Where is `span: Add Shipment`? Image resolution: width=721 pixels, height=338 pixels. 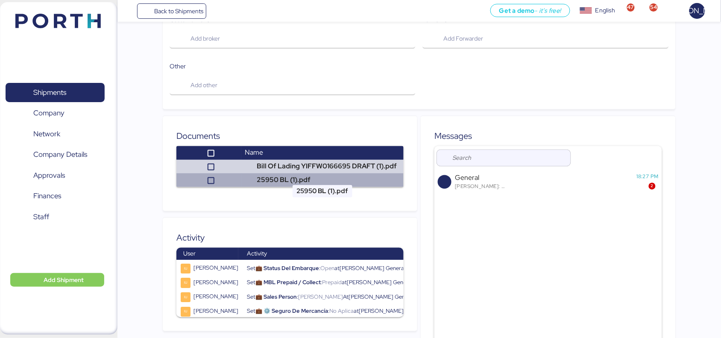
span: Add Shipment is located at coordinates (64, 280).